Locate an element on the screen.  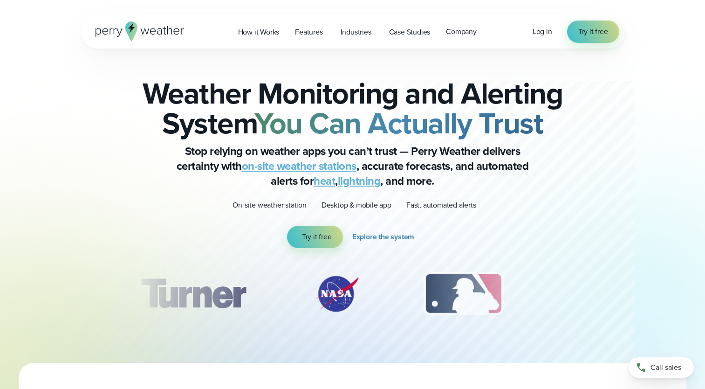
a: heat is located at coordinates (324, 181).